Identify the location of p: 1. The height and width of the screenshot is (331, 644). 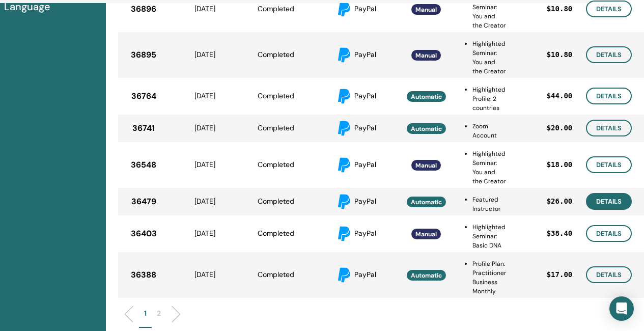
(145, 313).